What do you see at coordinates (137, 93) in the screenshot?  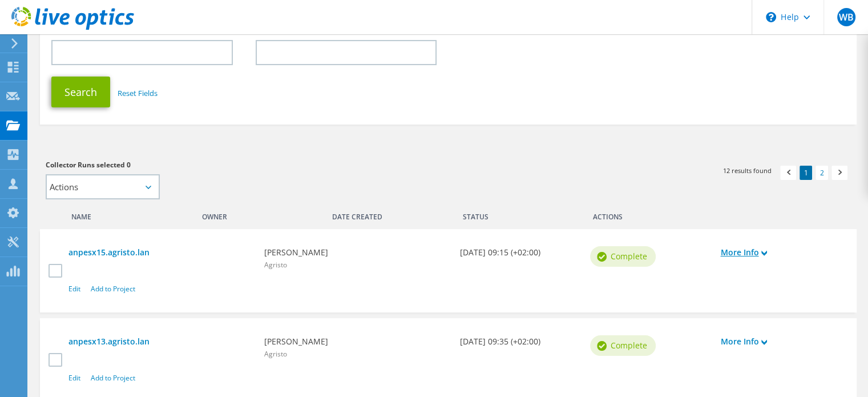 I see `a: Reset Fields` at bounding box center [137, 93].